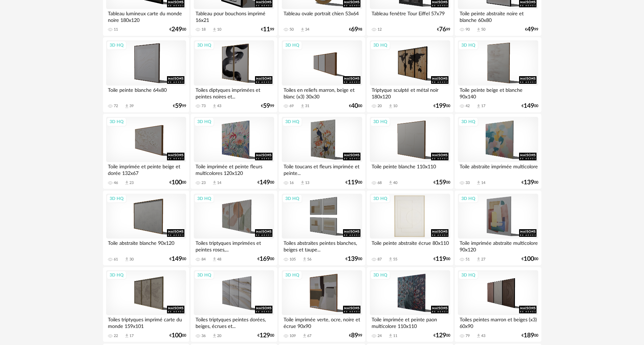 The image size is (644, 345). I want to click on div: Tableau fenêtre Tour Eiffel 57x79, so click(410, 16).